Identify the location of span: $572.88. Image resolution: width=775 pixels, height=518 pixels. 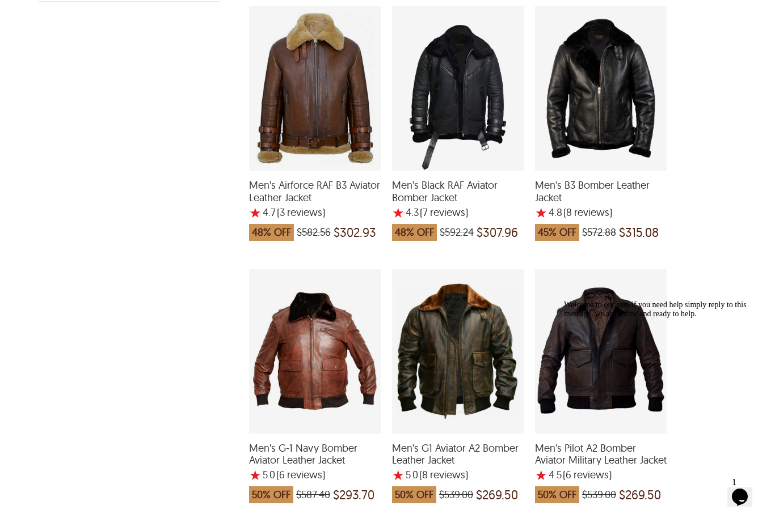
(599, 232).